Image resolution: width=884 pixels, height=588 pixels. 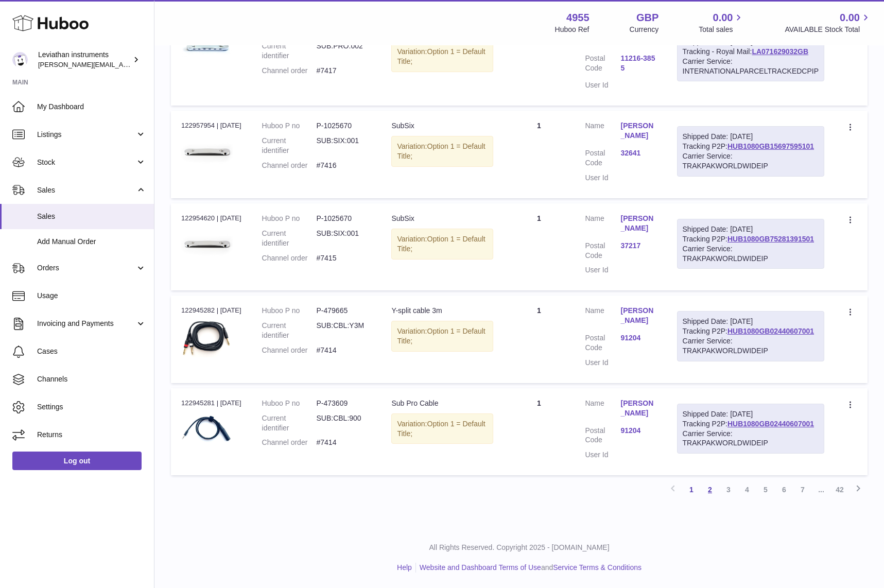 I want to click on dd: SUB:CBL:900, so click(x=344, y=423).